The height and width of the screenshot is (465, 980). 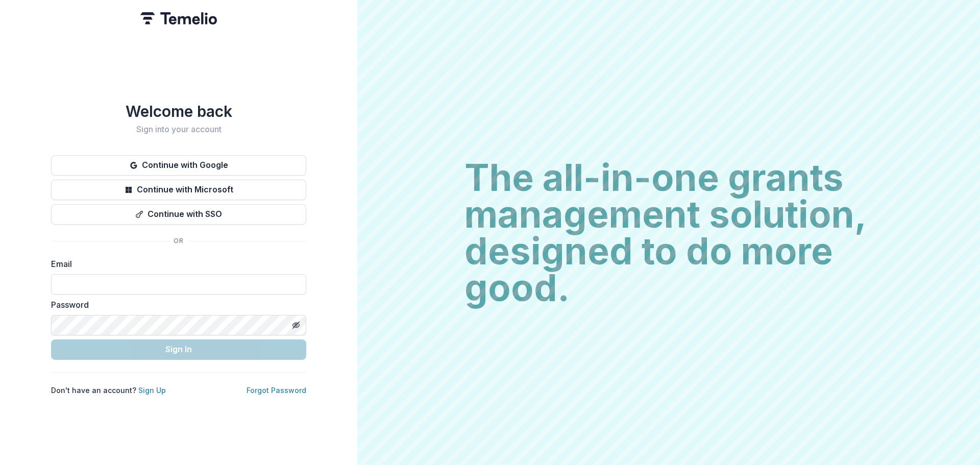 I want to click on h1: Welcome back, so click(x=179, y=111).